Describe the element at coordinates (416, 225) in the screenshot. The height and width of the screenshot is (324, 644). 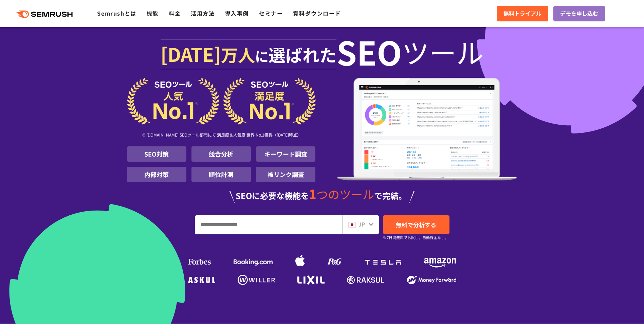
I see `a: 無料で分析する` at that location.